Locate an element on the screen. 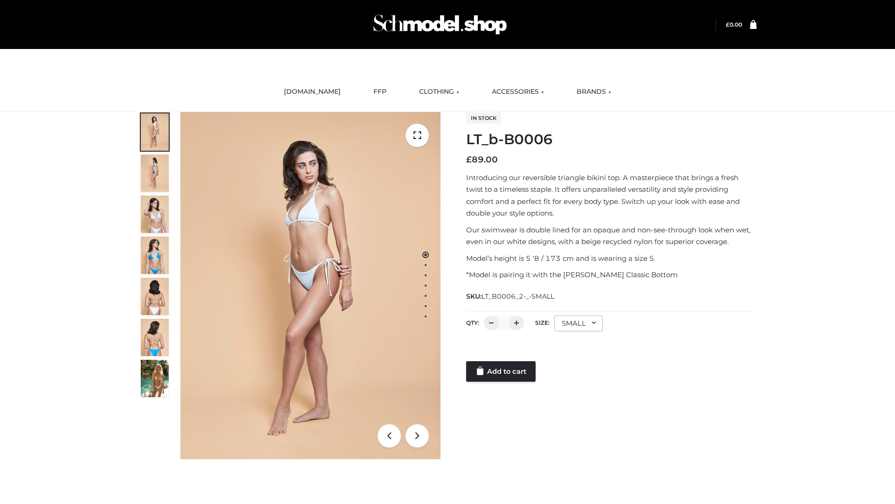 This screenshot has height=504, width=895. img: ArielClassicBikiniTop_CloudNine_AzureSky_OW114ECO_1 is located at coordinates (311, 285).